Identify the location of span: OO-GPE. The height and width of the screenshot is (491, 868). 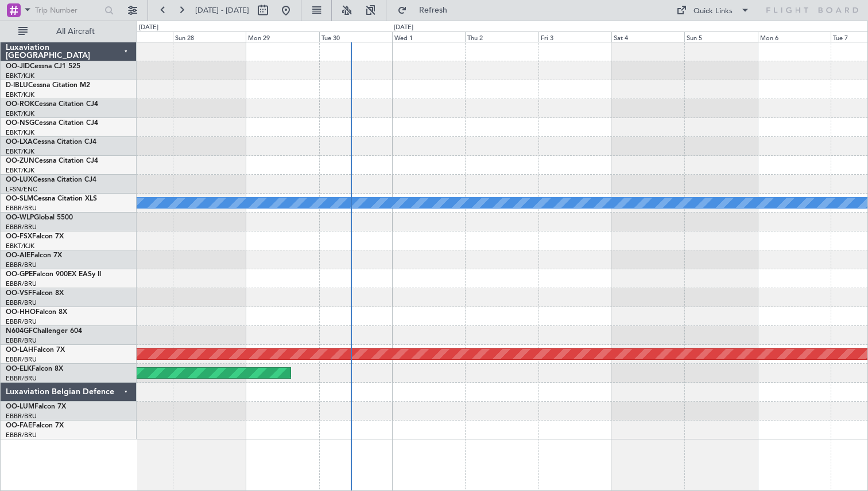
(19, 274).